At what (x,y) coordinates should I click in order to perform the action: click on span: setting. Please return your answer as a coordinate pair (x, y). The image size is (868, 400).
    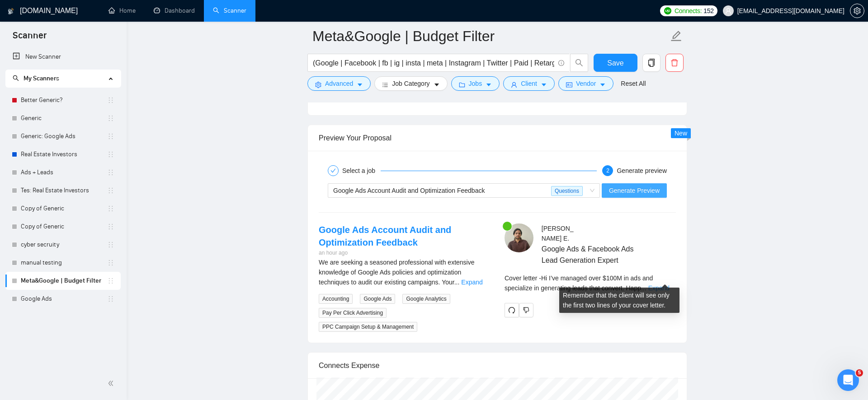
    Looking at the image, I should click on (318, 85).